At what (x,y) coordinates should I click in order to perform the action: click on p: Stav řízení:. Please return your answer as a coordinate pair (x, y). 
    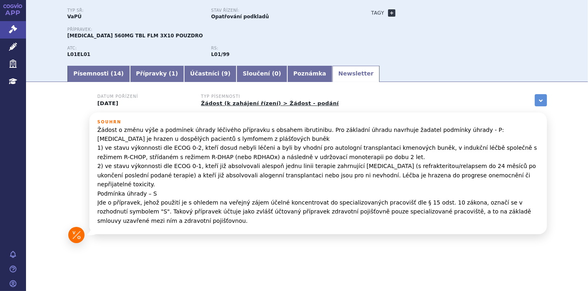
    Looking at the image, I should click on (279, 11).